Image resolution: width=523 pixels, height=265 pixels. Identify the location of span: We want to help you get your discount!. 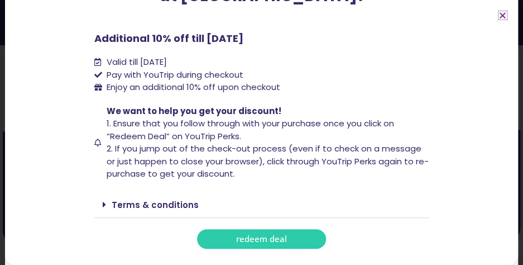
(194, 111).